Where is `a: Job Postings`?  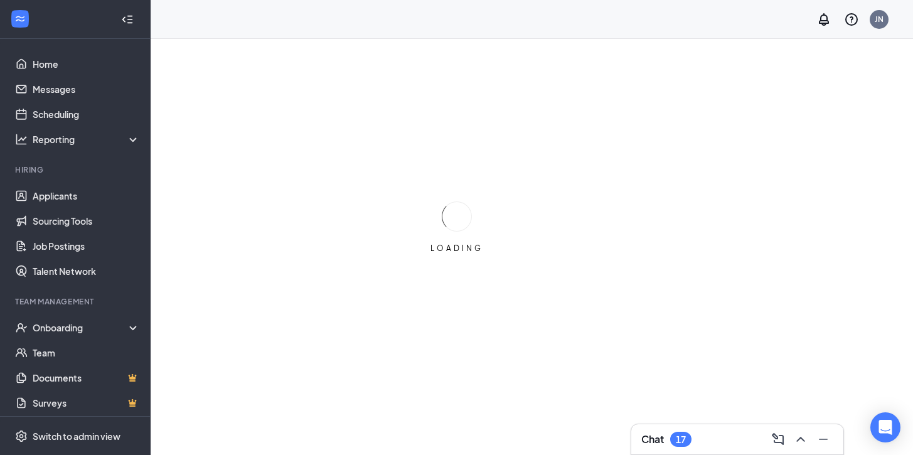 a: Job Postings is located at coordinates (86, 246).